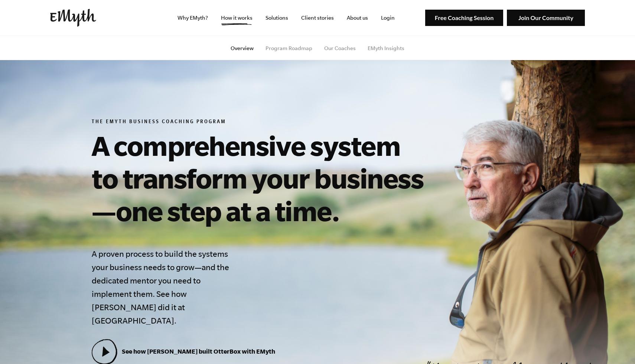  What do you see at coordinates (261, 123) in the screenshot?
I see `h6: The EMyth Business Coaching Program` at bounding box center [261, 123].